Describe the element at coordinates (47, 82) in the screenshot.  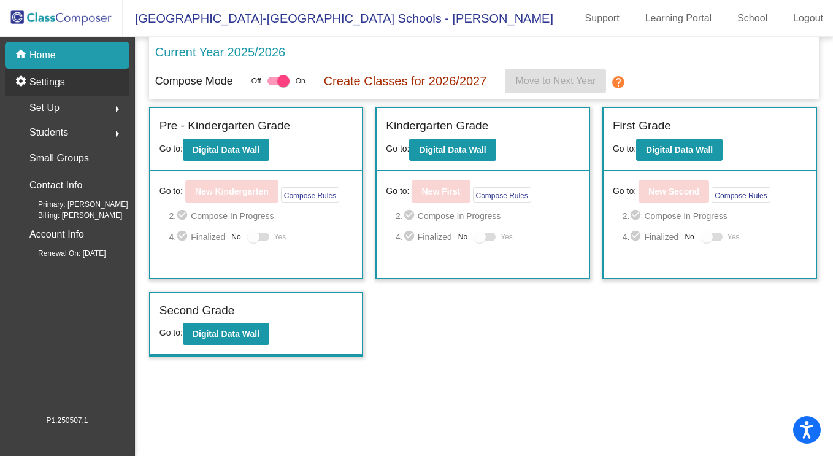
I see `p: Settings` at that location.